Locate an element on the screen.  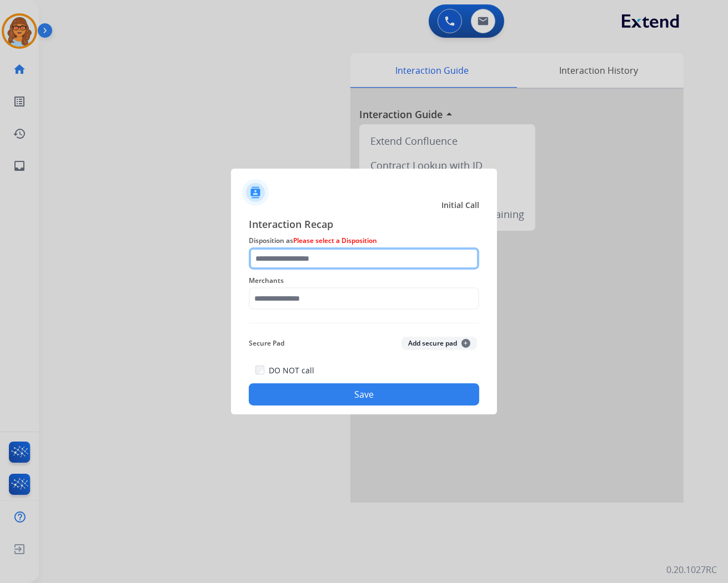
img: contactIcon is located at coordinates (255, 193).